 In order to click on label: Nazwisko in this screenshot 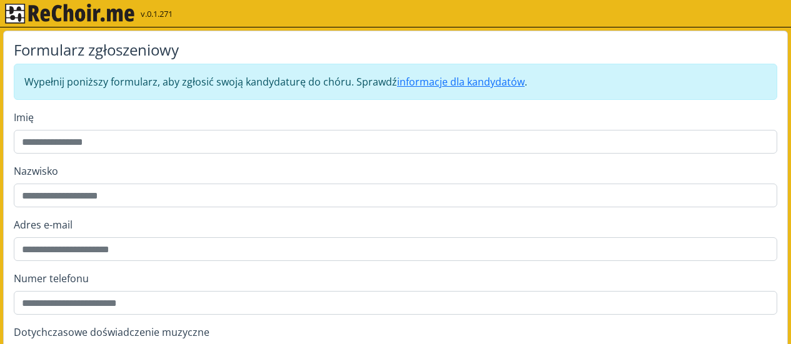, I will do `click(395, 171)`.